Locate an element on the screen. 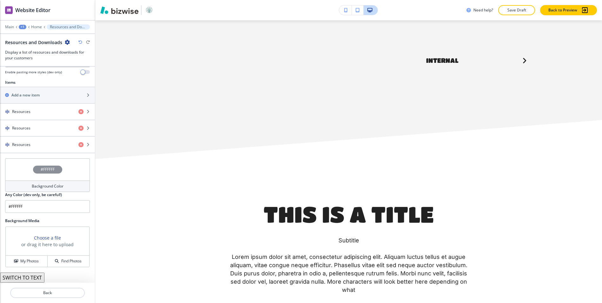  button: Internal is located at coordinates (477, 61).